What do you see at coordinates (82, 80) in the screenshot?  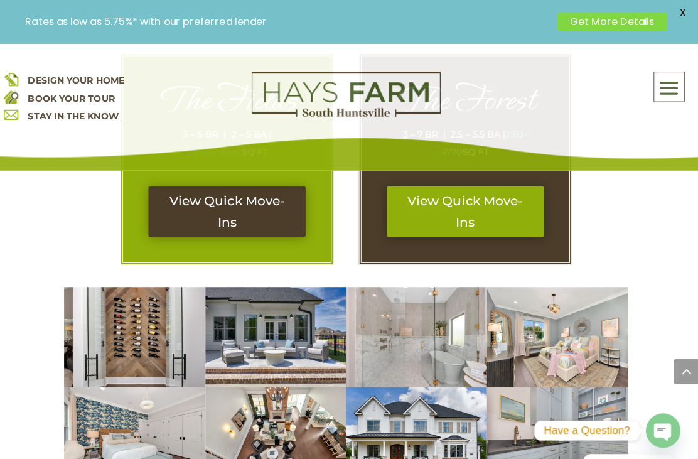 I see `a: DESIGN YOUR HOME` at bounding box center [82, 80].